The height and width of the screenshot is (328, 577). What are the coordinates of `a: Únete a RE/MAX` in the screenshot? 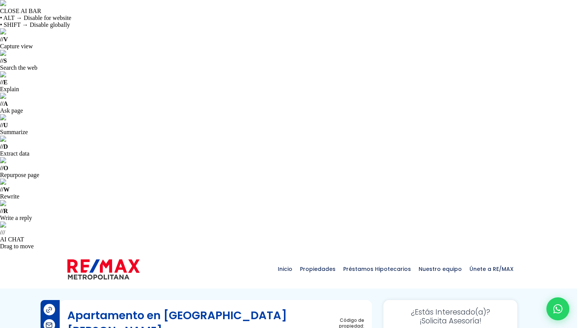 It's located at (492, 269).